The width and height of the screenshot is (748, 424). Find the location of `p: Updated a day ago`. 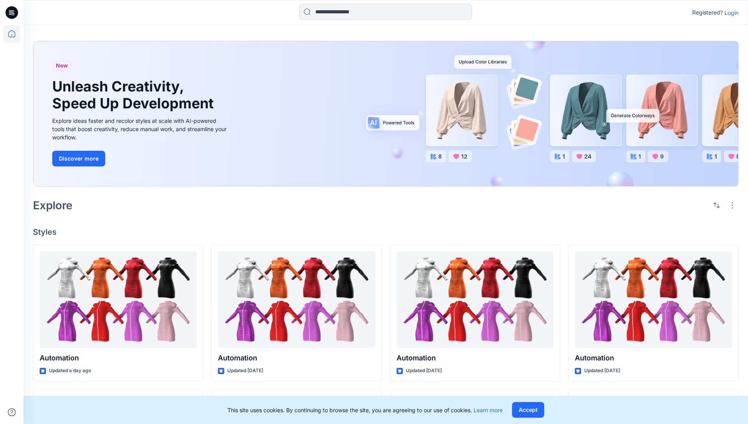

p: Updated a day ago is located at coordinates (70, 371).